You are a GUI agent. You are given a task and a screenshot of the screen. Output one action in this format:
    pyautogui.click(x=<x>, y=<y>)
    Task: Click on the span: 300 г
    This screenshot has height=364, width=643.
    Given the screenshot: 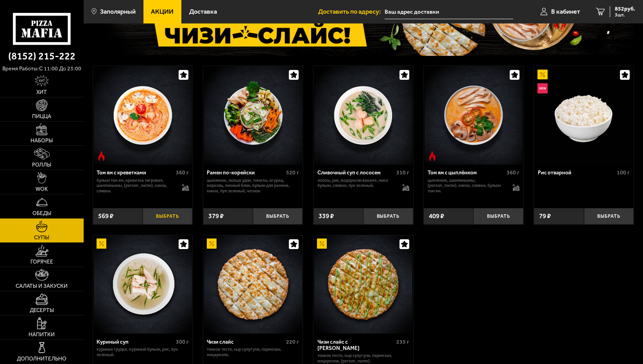 What is the action you would take?
    pyautogui.click(x=182, y=341)
    